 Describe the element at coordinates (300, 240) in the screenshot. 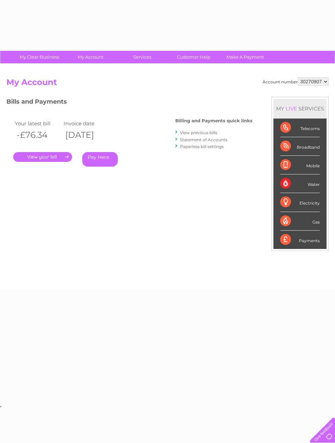

I see `div: Payments` at that location.